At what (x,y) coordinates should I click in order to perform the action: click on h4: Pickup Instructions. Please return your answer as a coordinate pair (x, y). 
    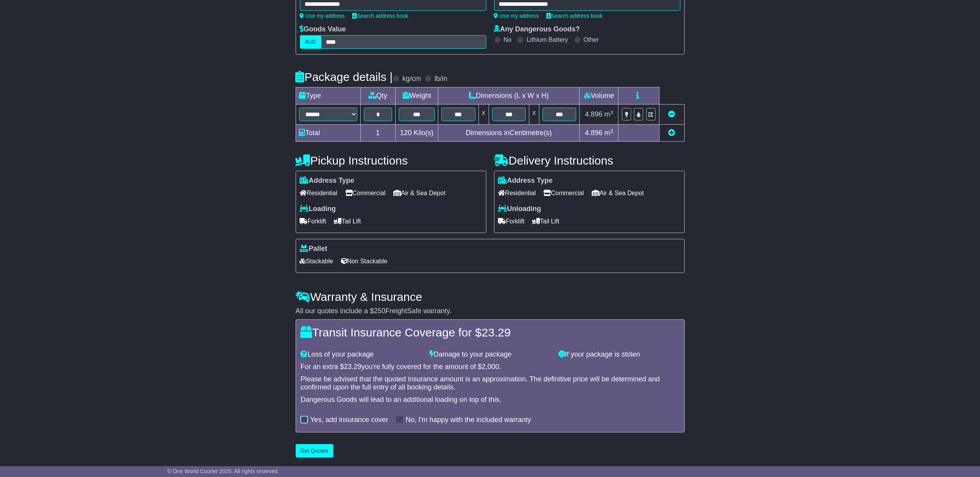
    Looking at the image, I should click on (391, 160).